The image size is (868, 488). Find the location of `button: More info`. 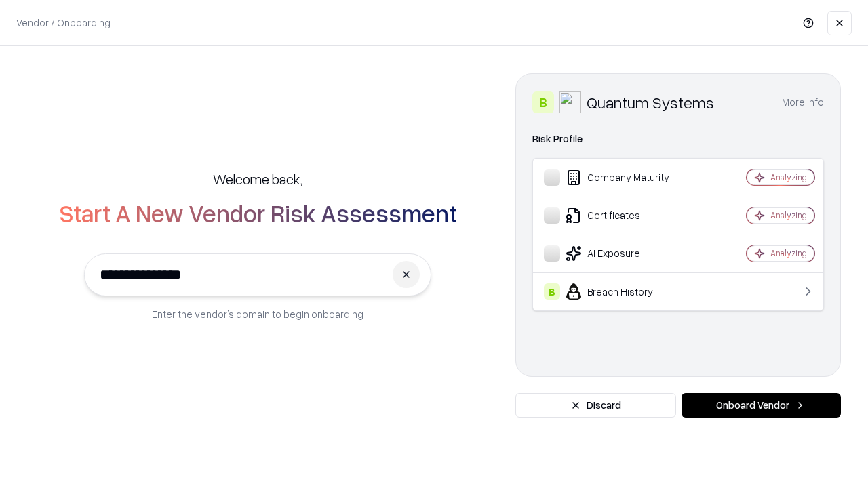

button: More info is located at coordinates (803, 103).